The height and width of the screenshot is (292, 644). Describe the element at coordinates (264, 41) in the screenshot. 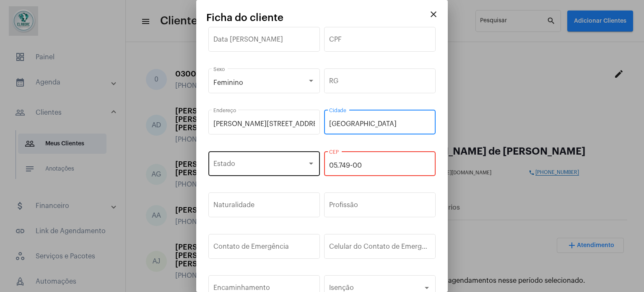

I see `input: Data de nascimento` at that location.